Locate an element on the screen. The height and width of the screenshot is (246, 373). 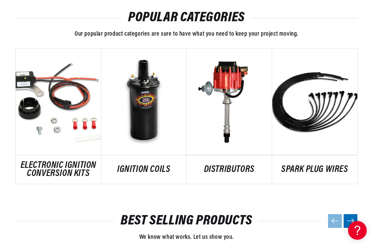
button: Previous slide is located at coordinates (335, 221).